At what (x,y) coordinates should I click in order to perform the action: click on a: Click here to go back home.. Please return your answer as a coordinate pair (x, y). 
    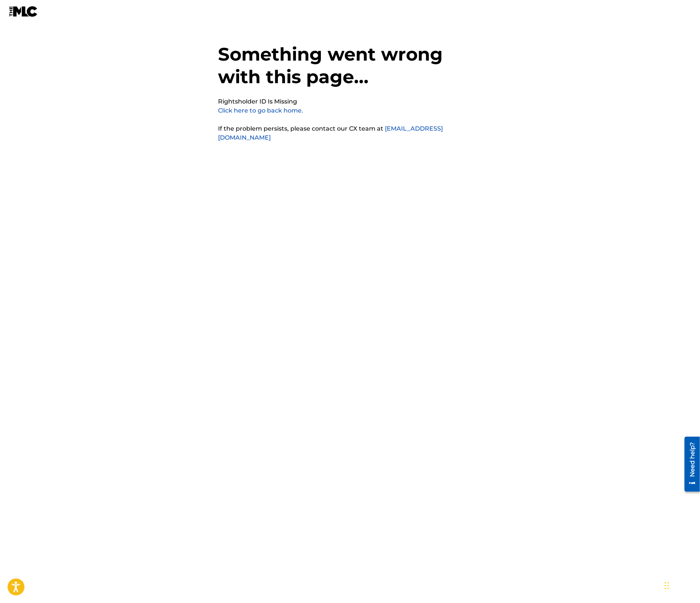
    Looking at the image, I should click on (261, 111).